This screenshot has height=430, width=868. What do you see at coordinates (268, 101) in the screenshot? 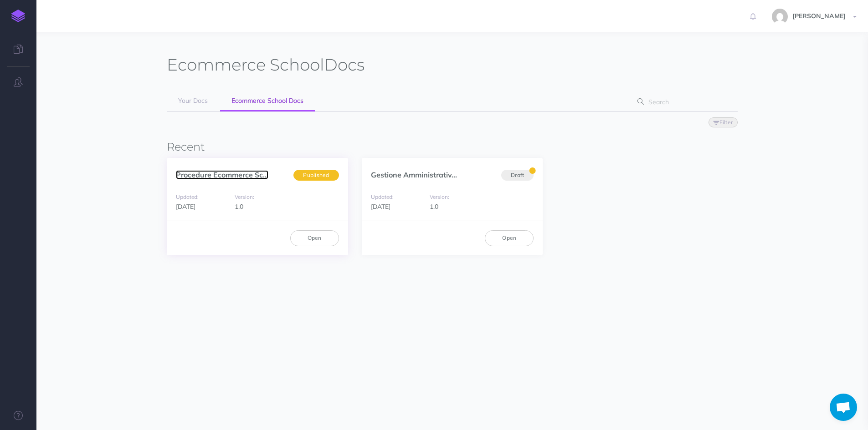
I see `a: Ecommerce School Docs` at bounding box center [268, 101].